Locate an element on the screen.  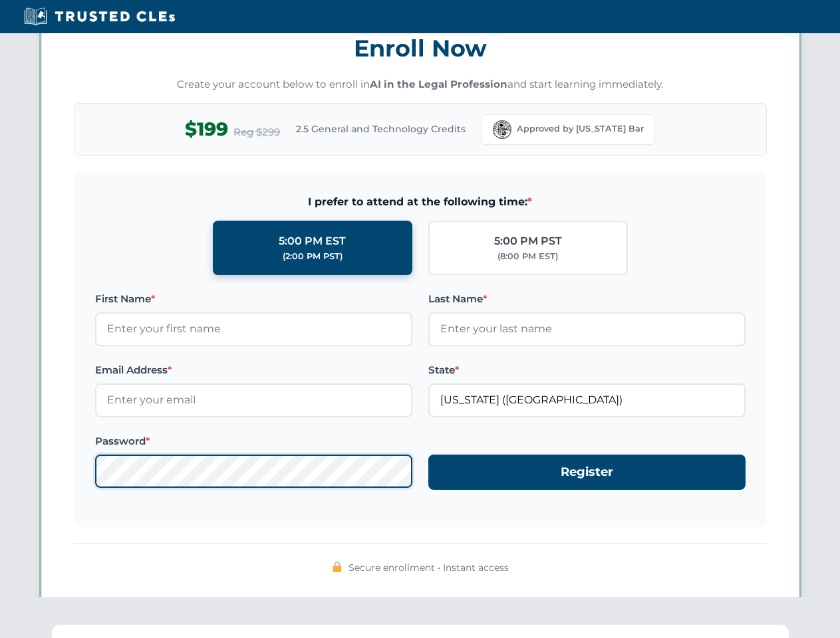
input: Enter your email is located at coordinates (253, 401).